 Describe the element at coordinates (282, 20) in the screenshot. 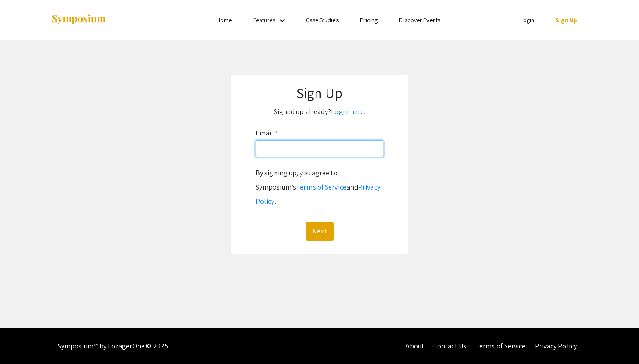

I see `mat-icon: Expand Features list` at that location.